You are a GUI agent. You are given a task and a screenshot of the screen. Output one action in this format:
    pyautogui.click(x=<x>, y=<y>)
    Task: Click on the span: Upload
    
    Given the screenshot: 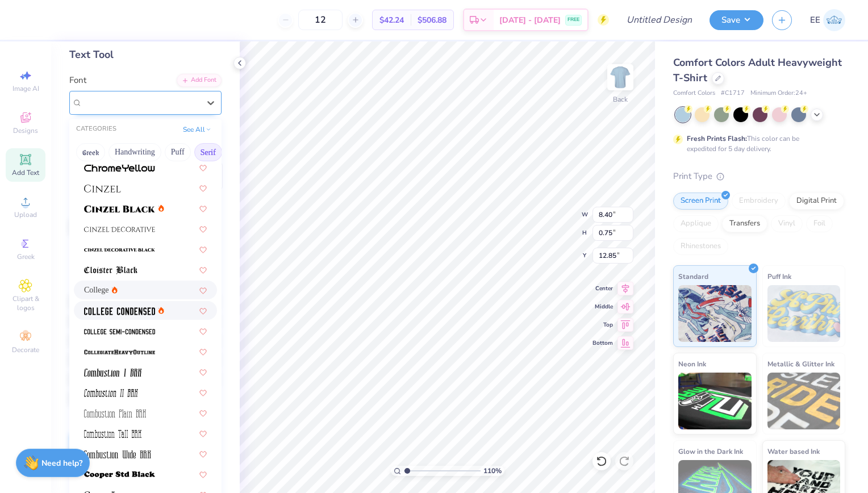 What is the action you would take?
    pyautogui.click(x=25, y=215)
    